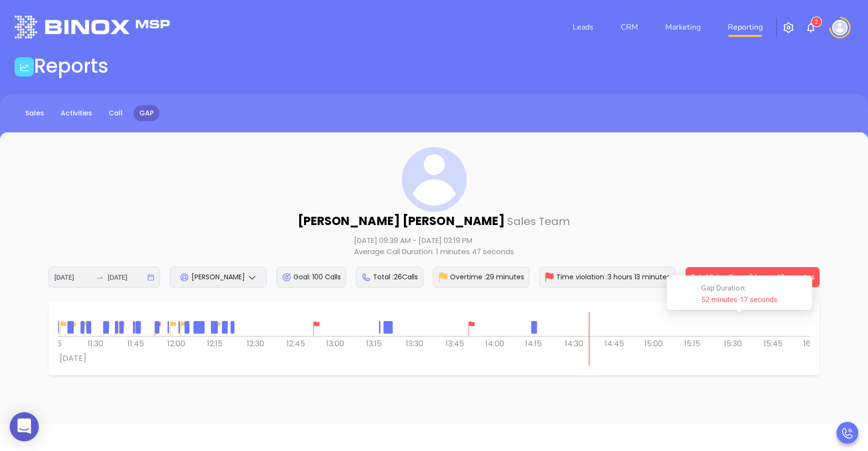  What do you see at coordinates (311, 277) in the screenshot?
I see `div: Goal: 100 Calls` at bounding box center [311, 277].